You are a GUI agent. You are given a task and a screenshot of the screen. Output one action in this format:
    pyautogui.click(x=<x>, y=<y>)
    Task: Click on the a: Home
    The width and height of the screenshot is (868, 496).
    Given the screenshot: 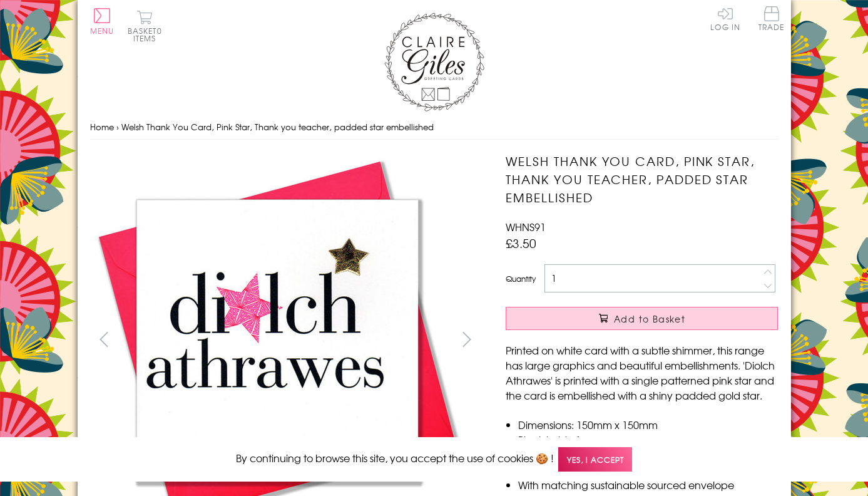 What is the action you would take?
    pyautogui.click(x=102, y=127)
    